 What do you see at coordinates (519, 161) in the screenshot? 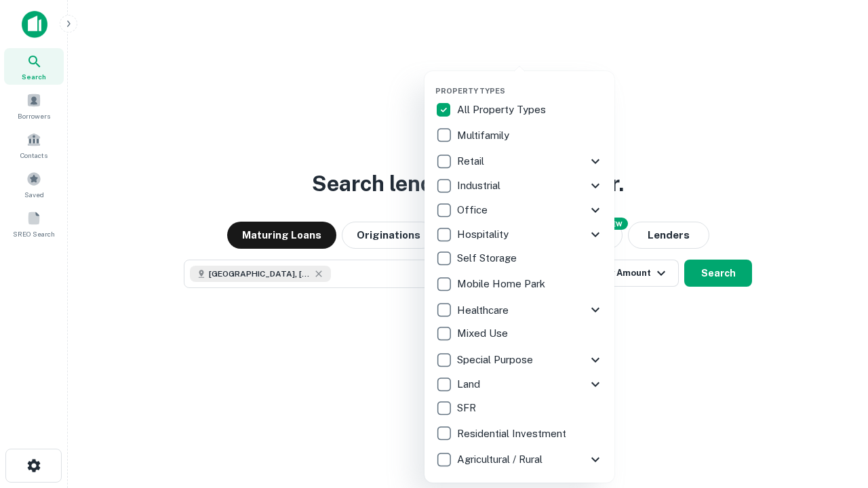
I see `div: Retail` at bounding box center [519, 161].